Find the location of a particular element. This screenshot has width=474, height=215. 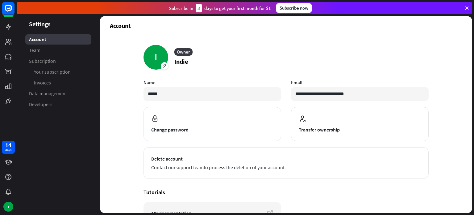

button: Open LiveChat chat widget is located at coordinates (14, 12).